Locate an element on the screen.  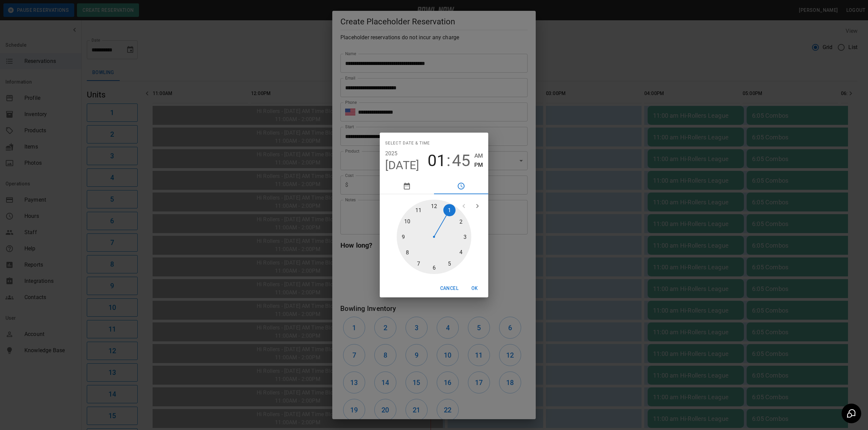
button: Cancel is located at coordinates (449, 288).